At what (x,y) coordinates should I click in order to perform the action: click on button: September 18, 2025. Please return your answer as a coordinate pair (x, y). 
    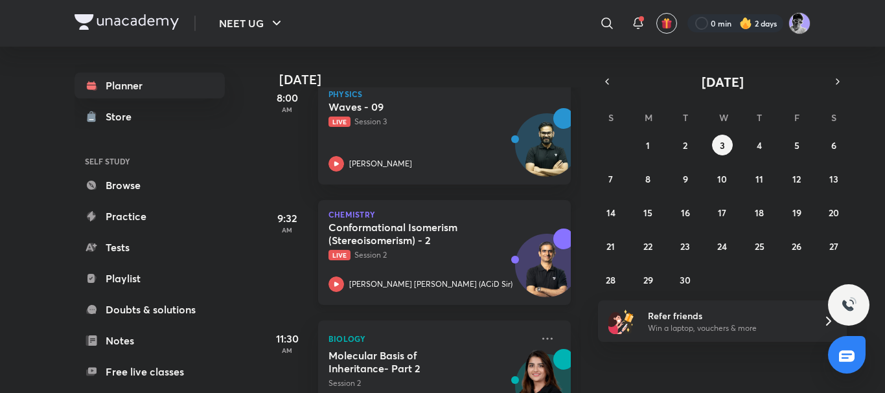
    Looking at the image, I should click on (760, 213).